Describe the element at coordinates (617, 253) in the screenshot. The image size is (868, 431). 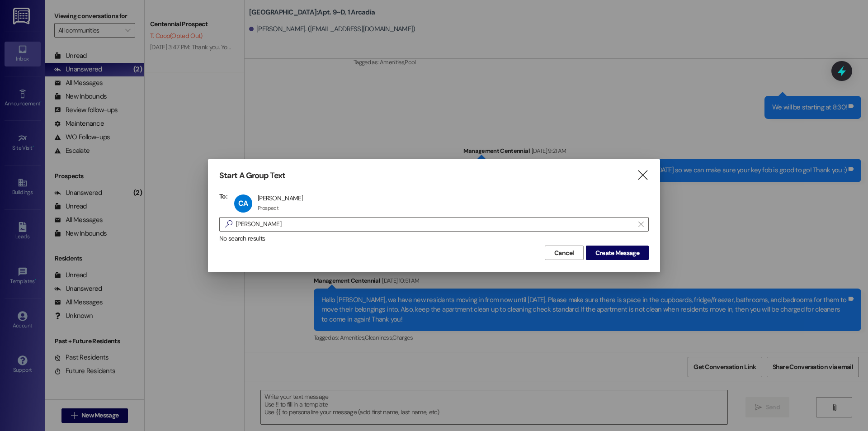
I see `button: Create Message` at that location.